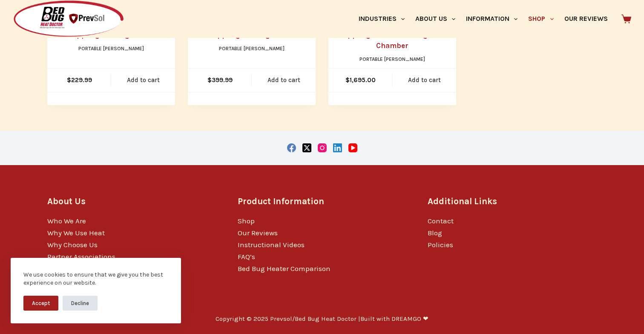  What do you see at coordinates (322, 319) in the screenshot?
I see `p: Copyright © 2025 Prevsol/Bed Bug Heat Doctor |` at bounding box center [322, 319].